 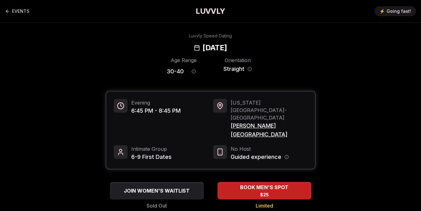 What do you see at coordinates (183, 60) in the screenshot?
I see `div: Age Range` at bounding box center [183, 60].